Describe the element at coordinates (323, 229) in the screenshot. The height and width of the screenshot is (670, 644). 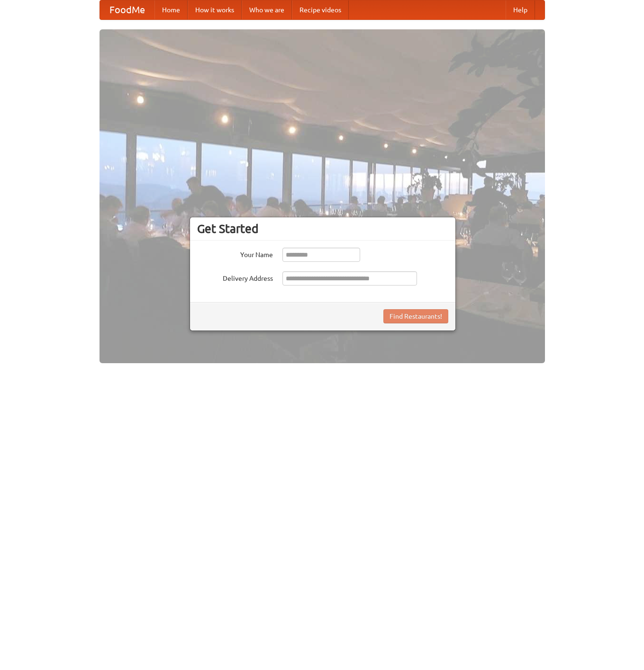
I see `h3: Get Started` at that location.